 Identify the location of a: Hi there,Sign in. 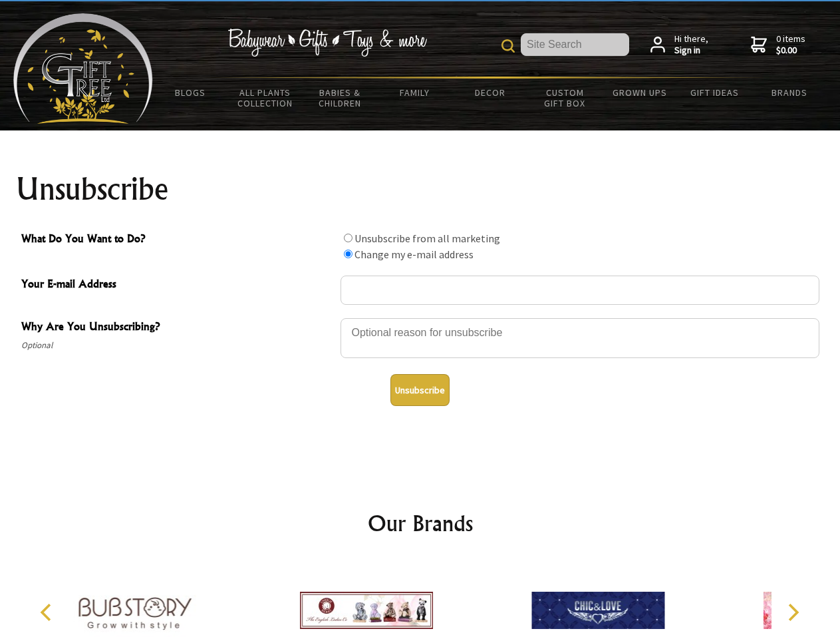
(679, 44).